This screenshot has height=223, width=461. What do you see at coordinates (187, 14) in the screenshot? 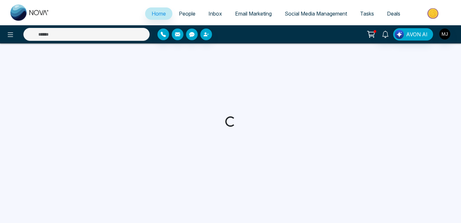
I see `a: People` at bounding box center [187, 14].